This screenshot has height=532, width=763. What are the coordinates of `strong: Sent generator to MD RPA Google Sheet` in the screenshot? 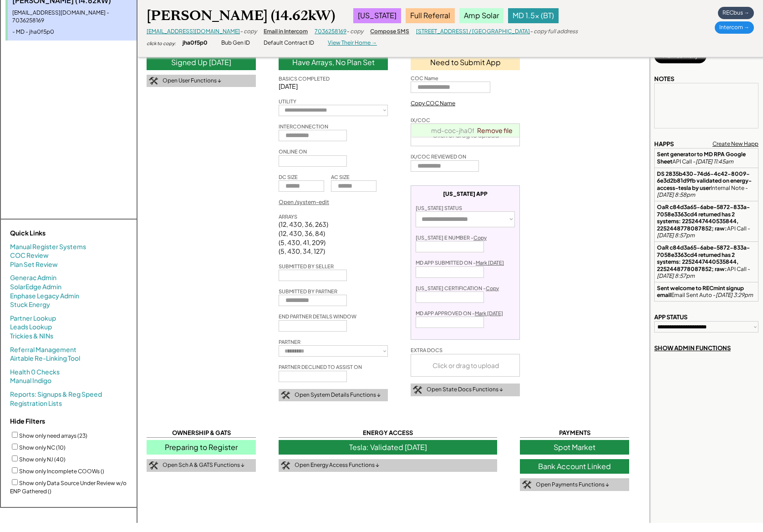 It's located at (702, 157).